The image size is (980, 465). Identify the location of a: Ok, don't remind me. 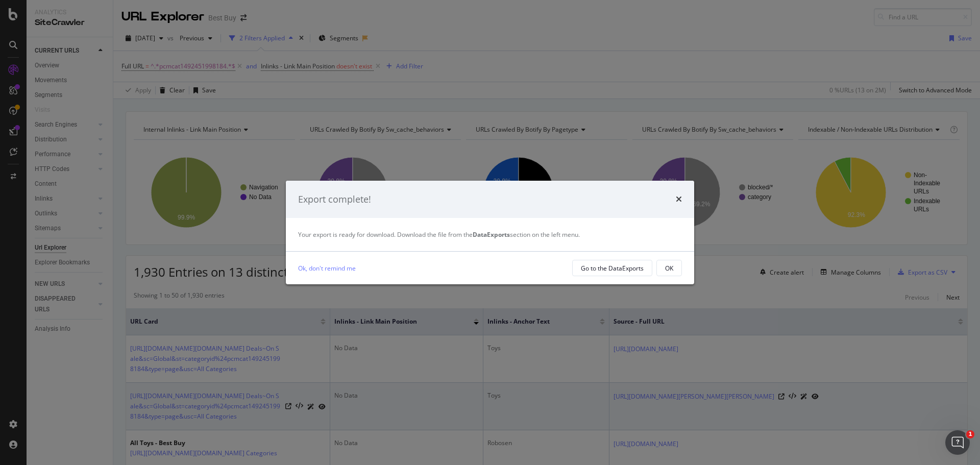
(327, 268).